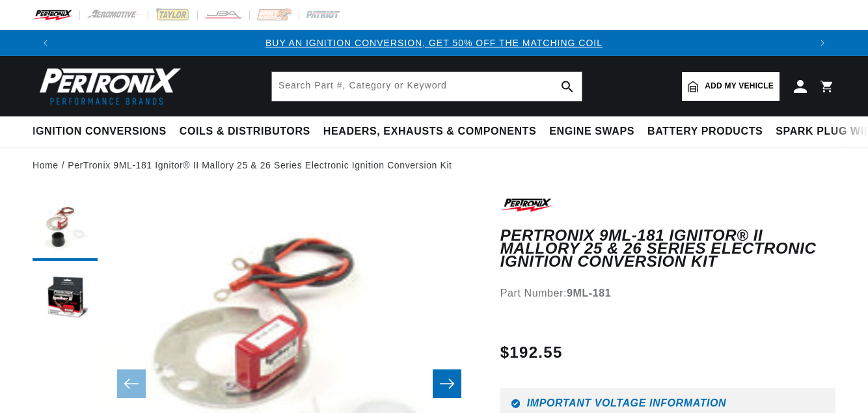  Describe the element at coordinates (45, 43) in the screenshot. I see `button: Translation missing: en.sections.announcements.previous_announcement` at that location.